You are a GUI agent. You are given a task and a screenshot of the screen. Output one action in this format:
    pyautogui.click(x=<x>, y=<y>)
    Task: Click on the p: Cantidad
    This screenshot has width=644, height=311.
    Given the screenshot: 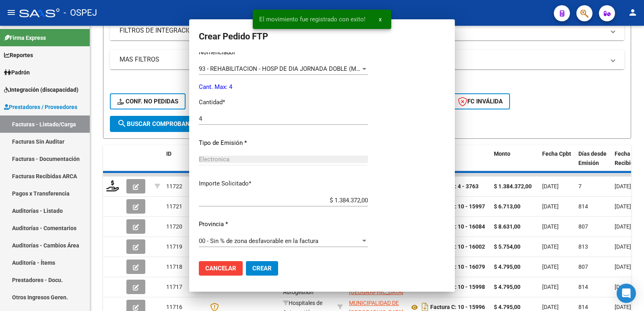 What is the action you would take?
    pyautogui.click(x=284, y=102)
    